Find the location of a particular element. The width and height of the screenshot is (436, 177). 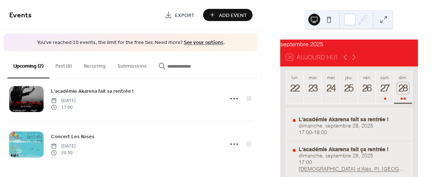

div: ven. is located at coordinates (367, 77).